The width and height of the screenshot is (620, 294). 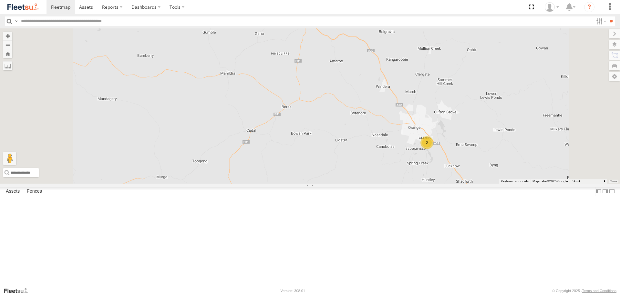 I want to click on a: Terms and Conditions, so click(x=600, y=291).